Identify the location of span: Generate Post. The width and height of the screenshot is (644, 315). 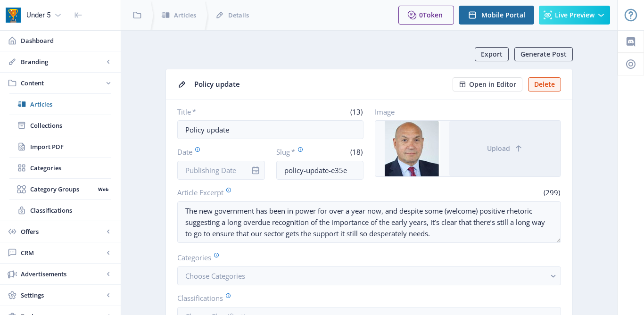
(544, 54).